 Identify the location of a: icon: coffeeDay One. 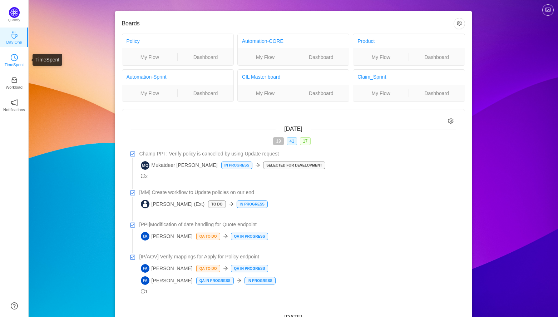
(14, 37).